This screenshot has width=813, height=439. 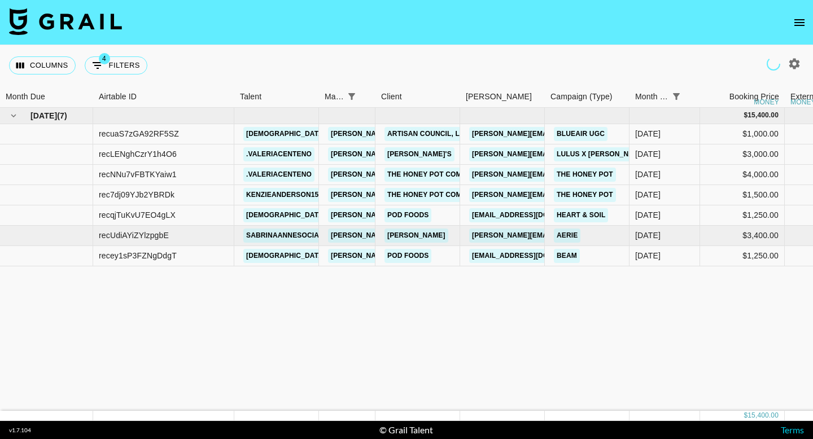 What do you see at coordinates (138, 174) in the screenshot?
I see `div: recNNu7vFBTKYaiw1` at bounding box center [138, 174].